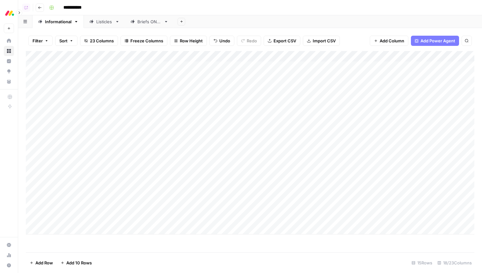  Describe the element at coordinates (76, 263) in the screenshot. I see `button: Add 10 Rows` at that location.